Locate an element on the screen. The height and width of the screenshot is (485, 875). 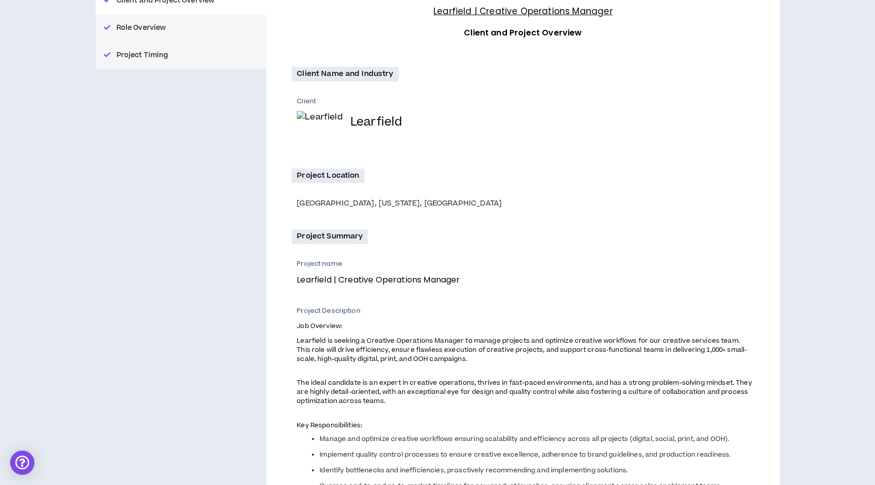
span: Learfield is seeking a Creative Operations Manager to manage projects and optimize creative workf... is located at coordinates (521, 350).